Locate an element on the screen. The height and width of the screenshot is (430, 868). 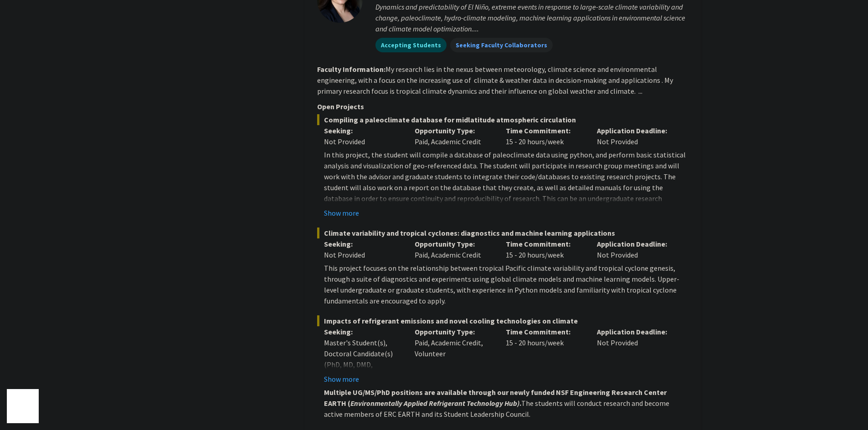
strong: Multiple UG/MS/PhD positions are available through our newly funded NSF Engineering Research Cent... is located at coordinates (495, 398).